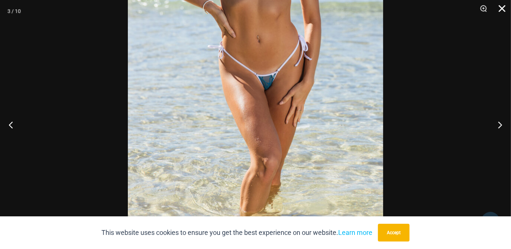 Image resolution: width=511 pixels, height=249 pixels. I want to click on div: 3 / 10, so click(14, 11).